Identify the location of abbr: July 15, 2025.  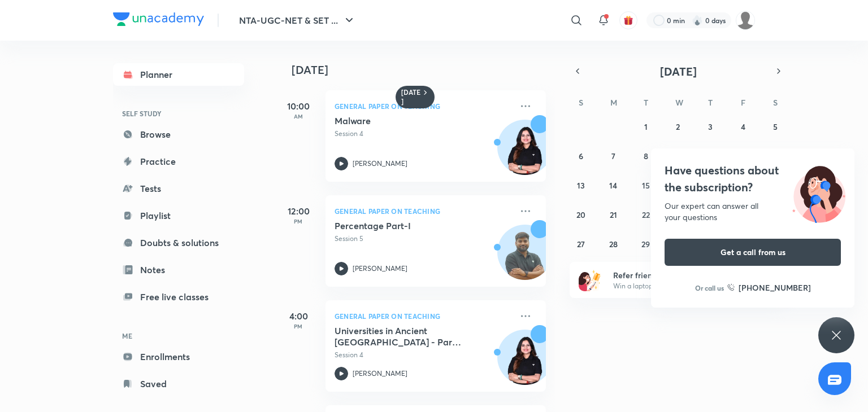
(646, 185).